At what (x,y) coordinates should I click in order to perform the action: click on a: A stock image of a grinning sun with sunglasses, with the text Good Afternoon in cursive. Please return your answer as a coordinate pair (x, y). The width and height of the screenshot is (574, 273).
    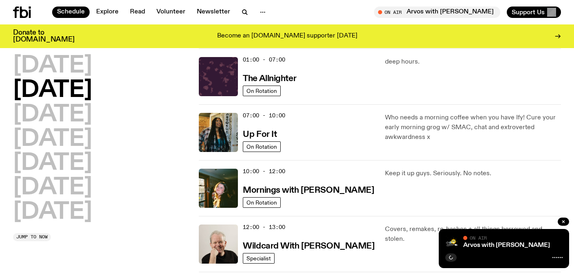
    Looking at the image, I should click on (452, 242).